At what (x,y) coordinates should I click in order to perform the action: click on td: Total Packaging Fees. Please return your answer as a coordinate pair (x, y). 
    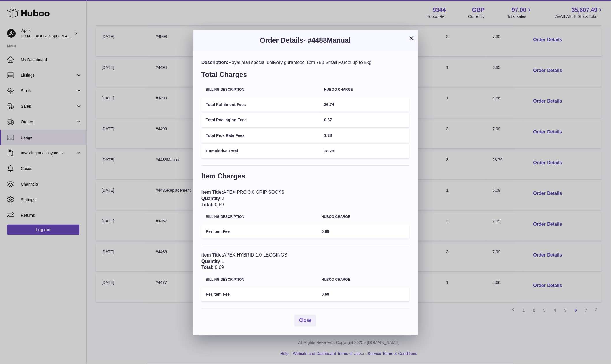
    Looking at the image, I should click on (260, 119).